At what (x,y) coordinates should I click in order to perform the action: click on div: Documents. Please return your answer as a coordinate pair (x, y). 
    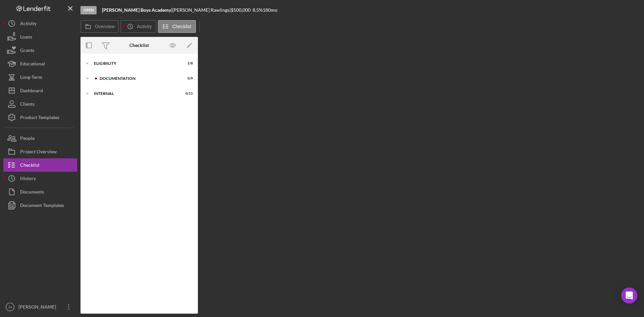
    Looking at the image, I should click on (32, 193).